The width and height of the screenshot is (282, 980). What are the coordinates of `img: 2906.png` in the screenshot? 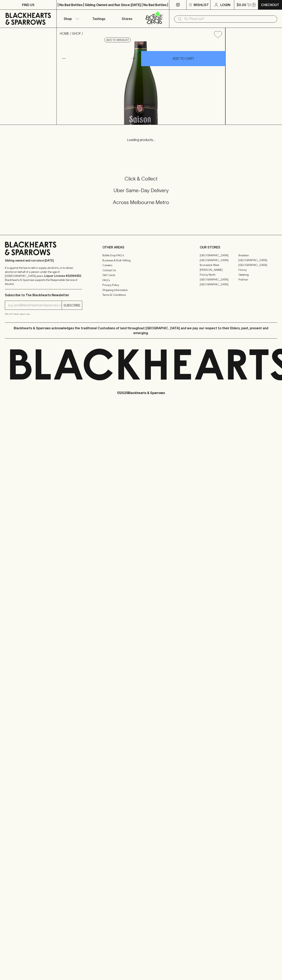 It's located at (141, 83).